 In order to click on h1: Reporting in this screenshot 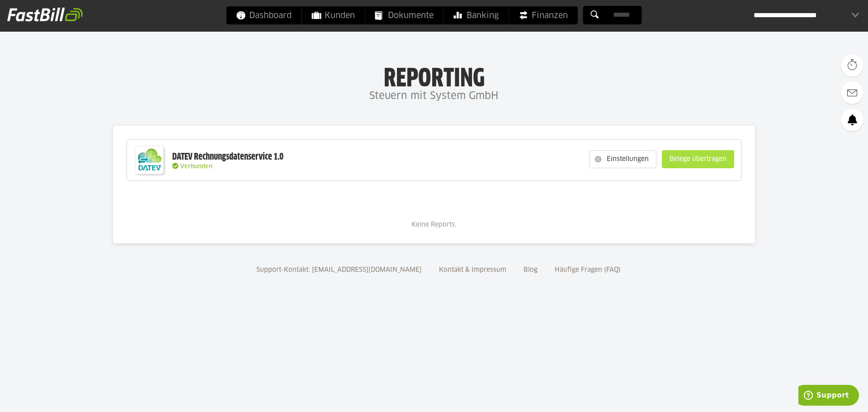, I will do `click(434, 76)`.